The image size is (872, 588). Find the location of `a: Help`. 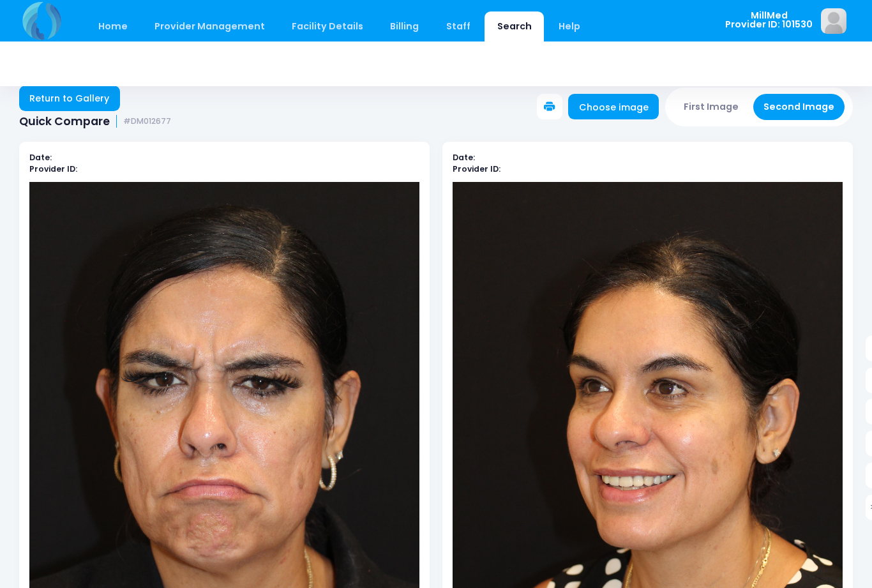

a: Help is located at coordinates (569, 26).